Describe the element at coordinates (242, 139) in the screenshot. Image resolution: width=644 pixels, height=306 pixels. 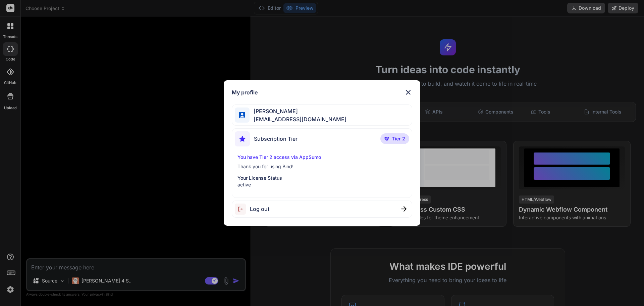
I see `img: subscription` at that location.